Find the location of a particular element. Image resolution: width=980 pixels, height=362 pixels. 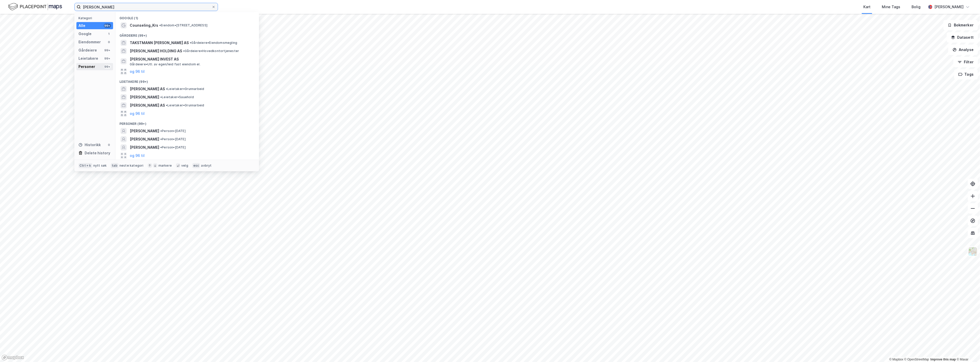

div: Delete history is located at coordinates (98, 153).